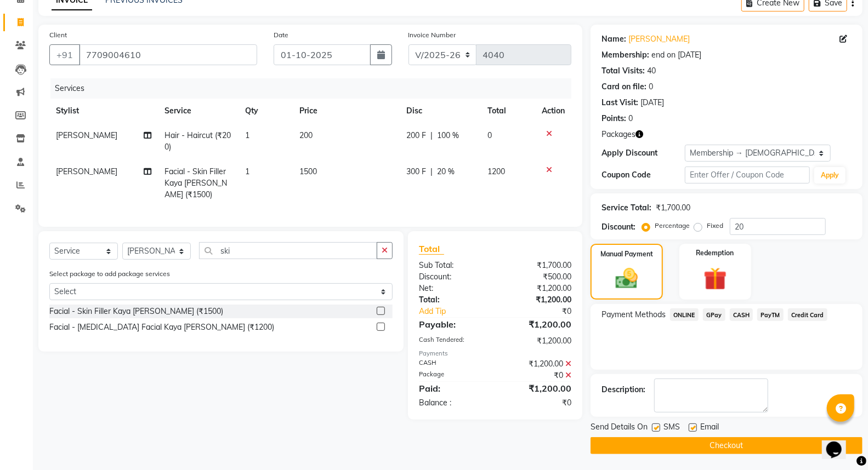 The width and height of the screenshot is (868, 470). I want to click on div: Cash Tendered:, so click(453, 341).